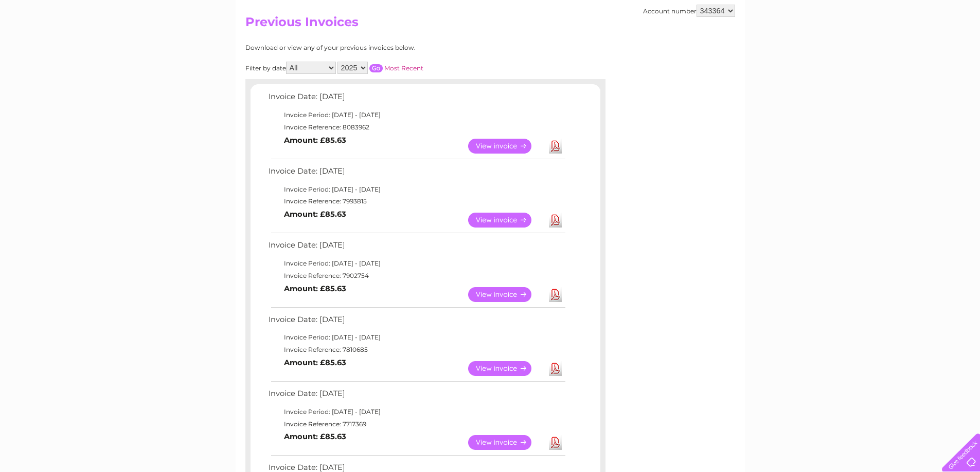 This screenshot has height=472, width=980. I want to click on a: 0333 014 3131, so click(822, 12).